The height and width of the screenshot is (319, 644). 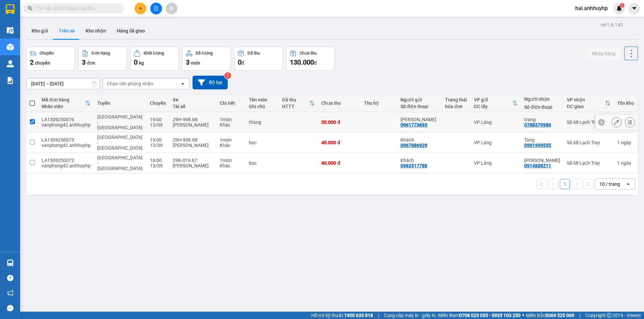 What do you see at coordinates (419, 100) in the screenshot?
I see `div: Người gửi` at bounding box center [419, 100].